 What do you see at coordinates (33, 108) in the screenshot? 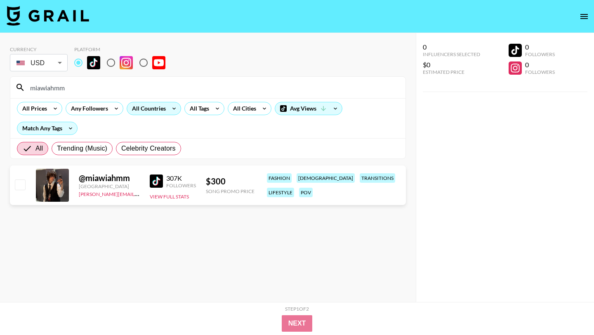
I see `div: All Prices` at bounding box center [33, 108].